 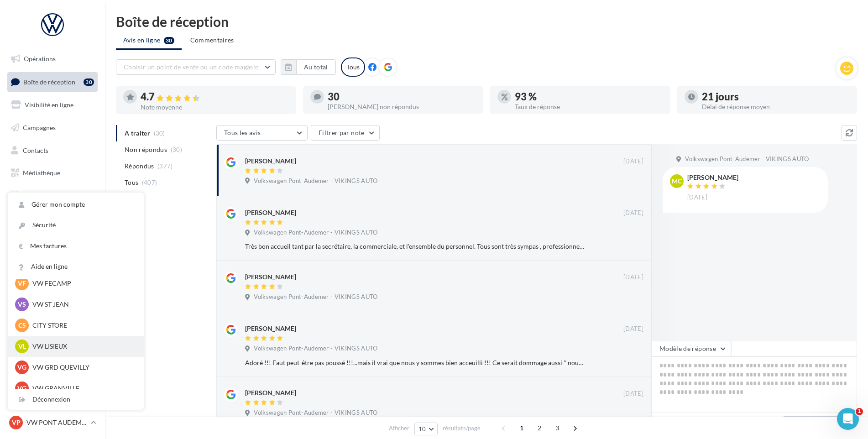 What do you see at coordinates (52, 222) in the screenshot?
I see `a: PLV et print personnalisable` at bounding box center [52, 222].